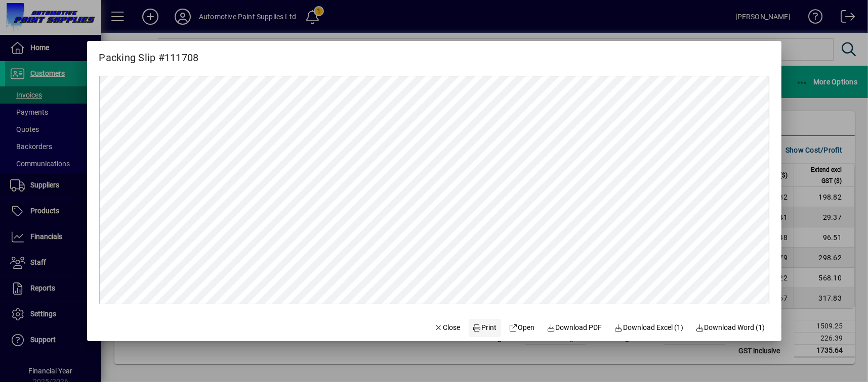  What do you see at coordinates (522, 328) in the screenshot?
I see `span: Open` at bounding box center [522, 328].